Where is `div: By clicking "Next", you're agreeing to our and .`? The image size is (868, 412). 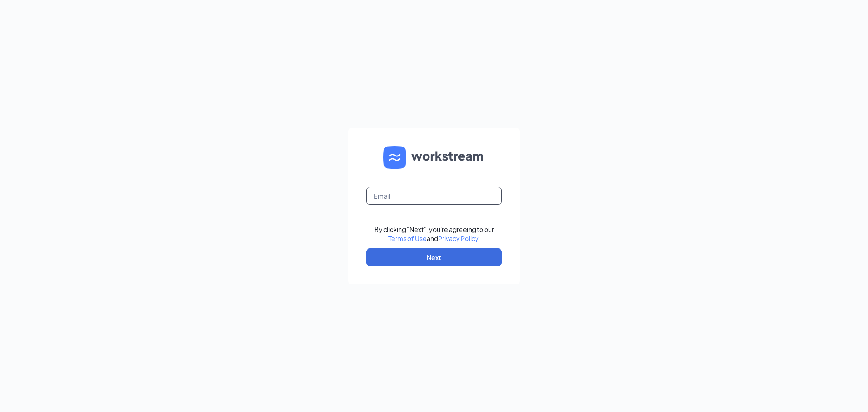
div: By clicking "Next", you're agreeing to our and . is located at coordinates (434, 234).